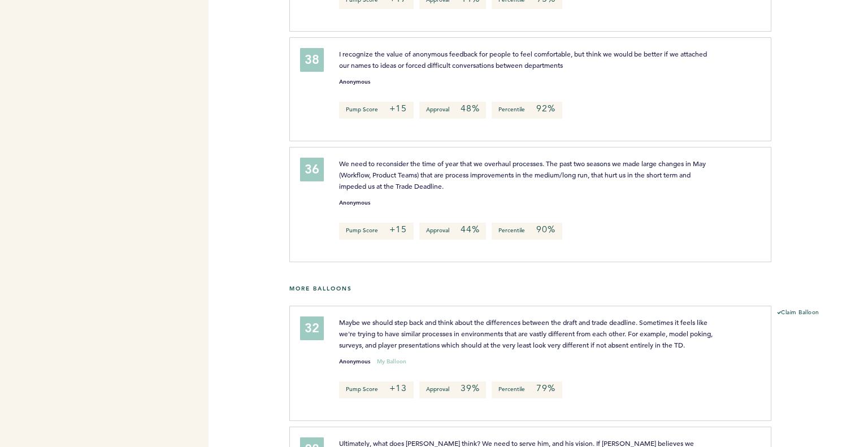 The image size is (868, 447). What do you see at coordinates (469, 388) in the screenshot?
I see `em: 39%` at bounding box center [469, 388].